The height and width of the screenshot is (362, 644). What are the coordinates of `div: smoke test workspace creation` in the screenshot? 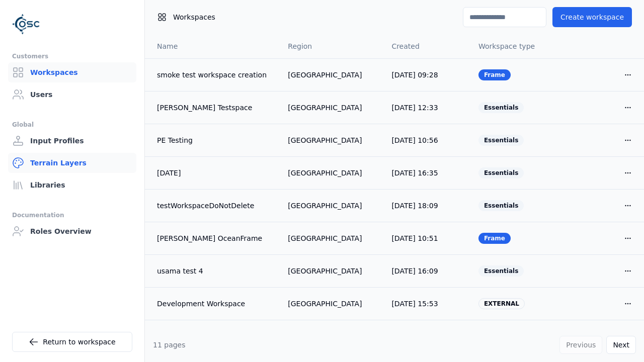 It's located at (214, 75).